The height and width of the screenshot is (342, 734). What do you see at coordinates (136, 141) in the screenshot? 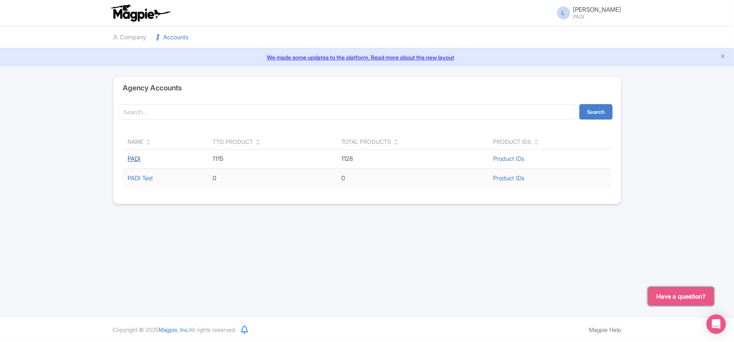
I see `div: Name` at bounding box center [136, 141].